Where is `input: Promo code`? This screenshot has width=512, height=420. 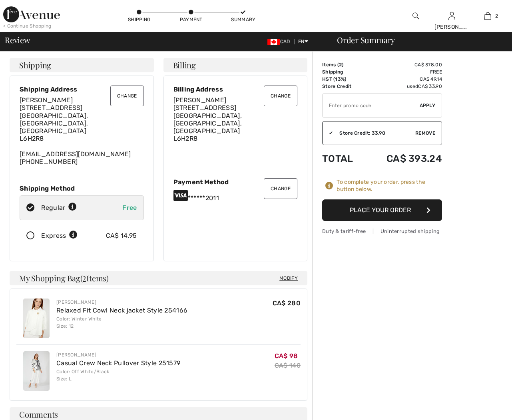 input: Promo code is located at coordinates (371, 105).